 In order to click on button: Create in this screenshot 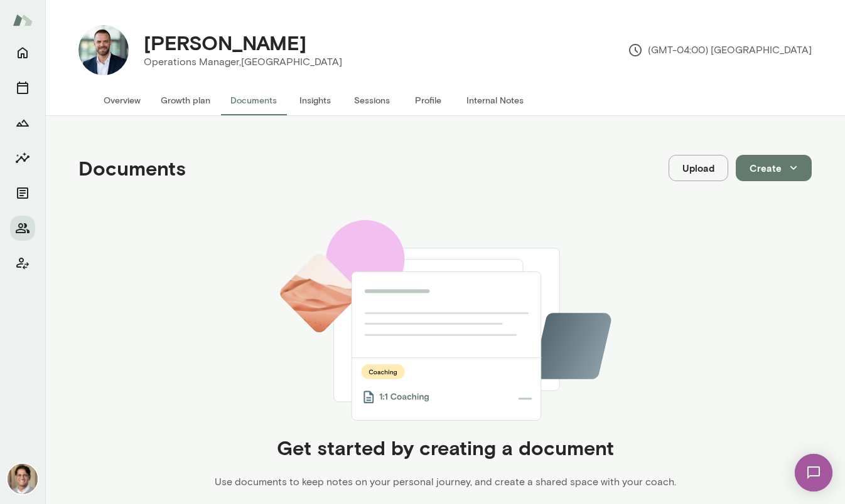, I will do `click(773, 168)`.